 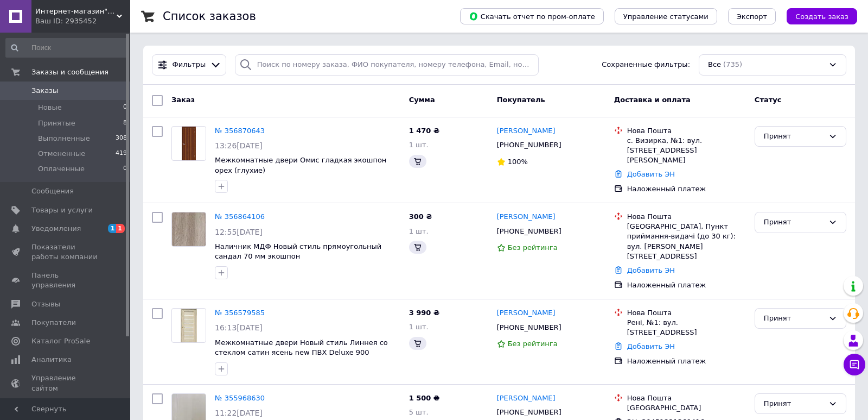 What do you see at coordinates (419, 412) in the screenshot?
I see `span: 5 шт.` at bounding box center [419, 412].